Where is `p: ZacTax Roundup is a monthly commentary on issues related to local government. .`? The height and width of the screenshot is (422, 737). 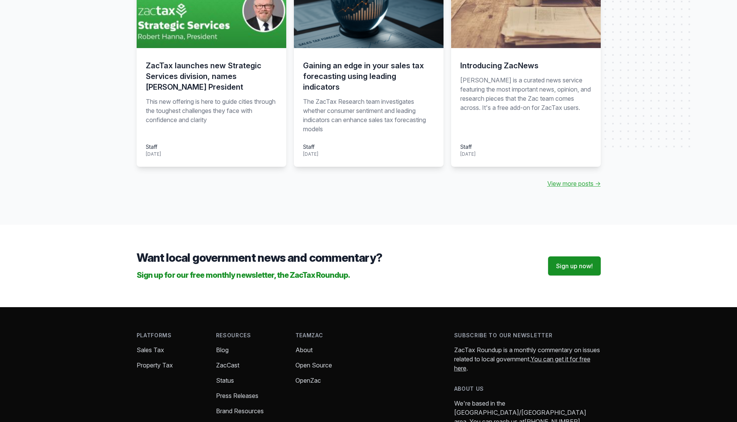
p: ZacTax Roundup is a monthly commentary on issues related to local government. . is located at coordinates (528, 359).